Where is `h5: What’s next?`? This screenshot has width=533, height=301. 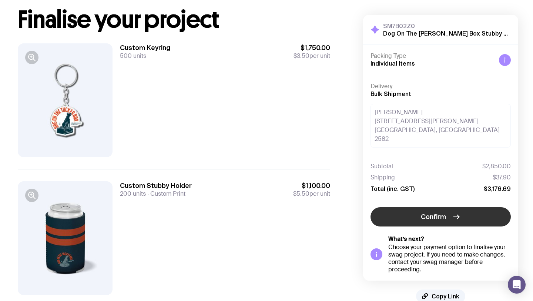 h5: What’s next? is located at coordinates (450, 239).